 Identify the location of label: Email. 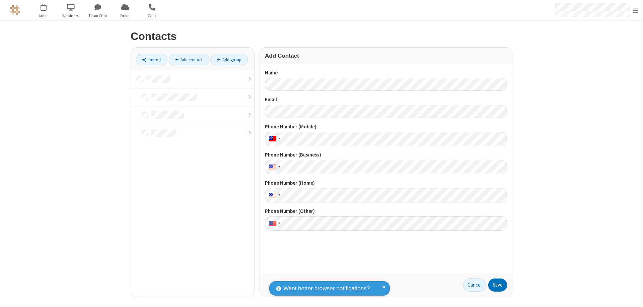
(386, 99).